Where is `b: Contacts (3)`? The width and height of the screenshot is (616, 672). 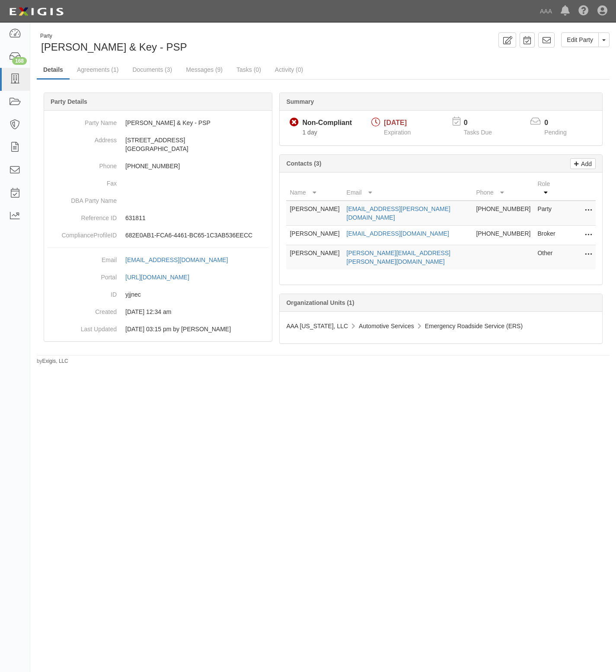 b: Contacts (3) is located at coordinates (304, 163).